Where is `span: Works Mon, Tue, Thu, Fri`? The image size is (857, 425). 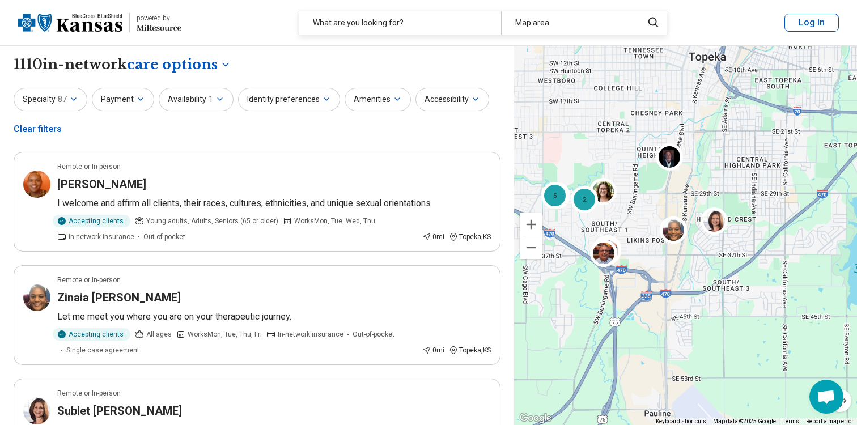
span: Works Mon, Tue, Thu, Fri is located at coordinates (224, 334).